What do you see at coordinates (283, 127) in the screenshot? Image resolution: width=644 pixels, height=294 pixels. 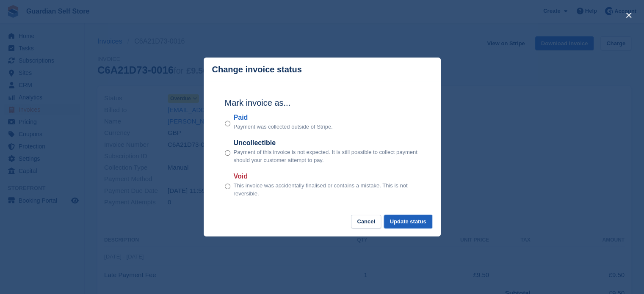 I see `p: Payment was collected outside of Stripe.` at bounding box center [283, 127].